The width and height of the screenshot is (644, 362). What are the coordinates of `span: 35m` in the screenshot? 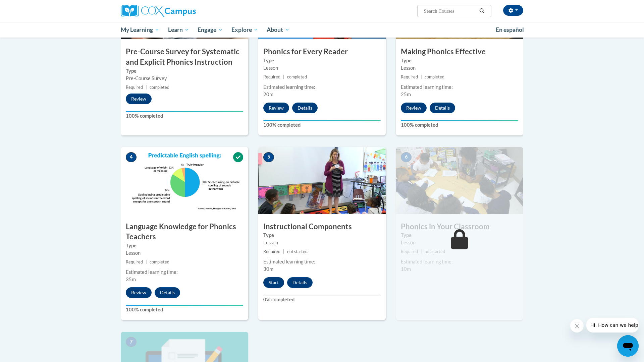 It's located at (130, 279).